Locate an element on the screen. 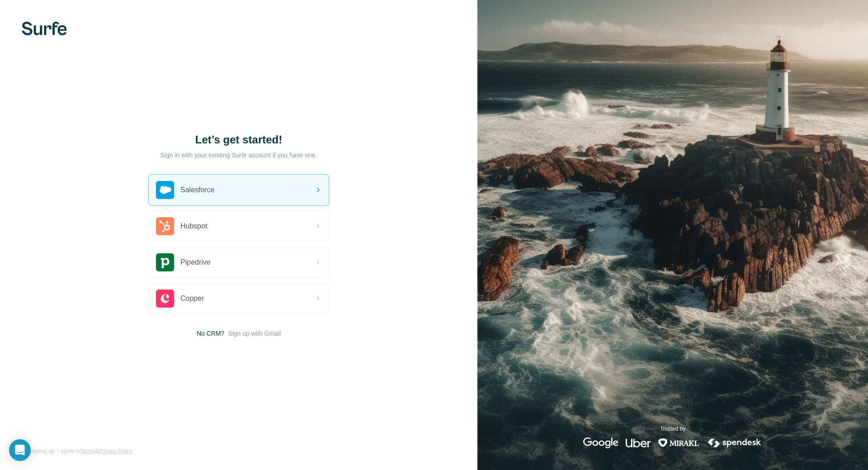  button: Sign up with Gmail is located at coordinates (254, 333).